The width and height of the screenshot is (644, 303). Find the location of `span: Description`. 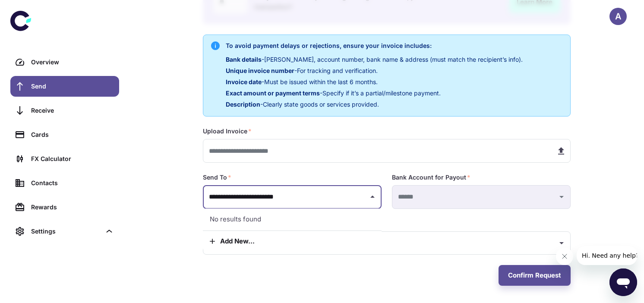

span: Description is located at coordinates (243, 104).